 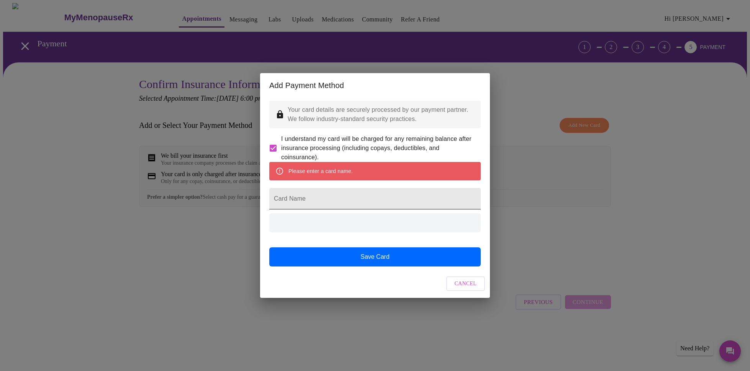 I want to click on div: Please enter a card name., so click(x=320, y=171).